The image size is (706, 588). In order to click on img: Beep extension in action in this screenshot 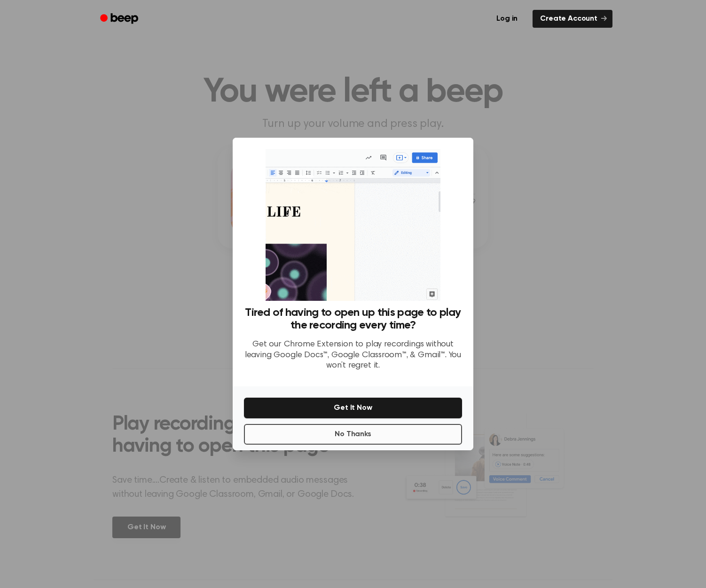, I will do `click(353, 225)`.